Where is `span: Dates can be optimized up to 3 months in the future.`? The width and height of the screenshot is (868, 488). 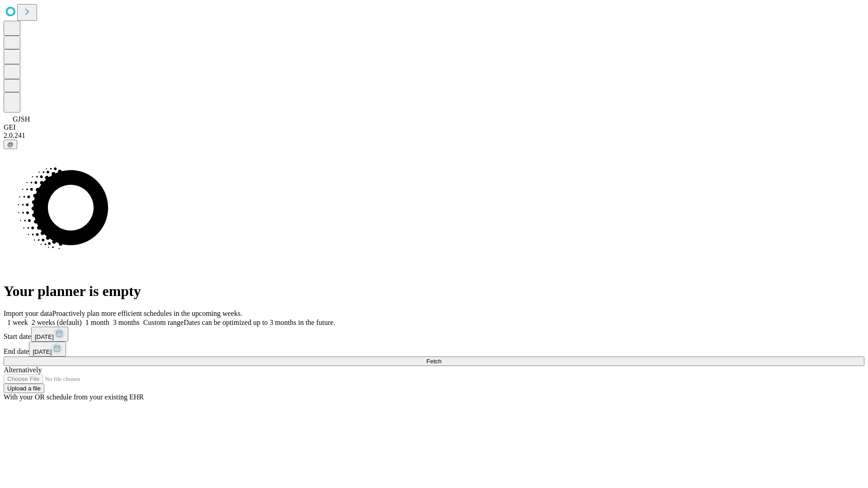
span: Dates can be optimized up to 3 months in the future. is located at coordinates (259, 323).